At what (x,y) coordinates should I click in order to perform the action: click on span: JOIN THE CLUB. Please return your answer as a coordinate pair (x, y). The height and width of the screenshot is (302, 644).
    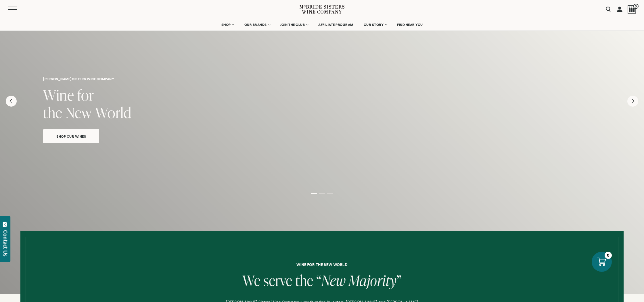
    Looking at the image, I should click on (292, 24).